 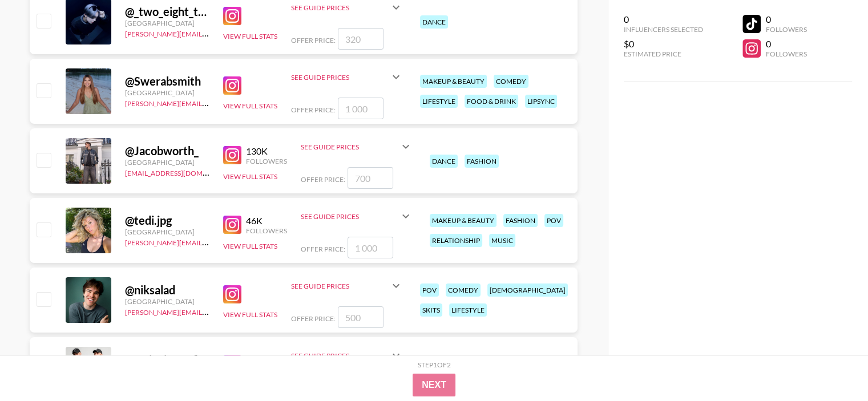 What do you see at coordinates (503, 240) in the screenshot?
I see `div: music` at bounding box center [503, 240].